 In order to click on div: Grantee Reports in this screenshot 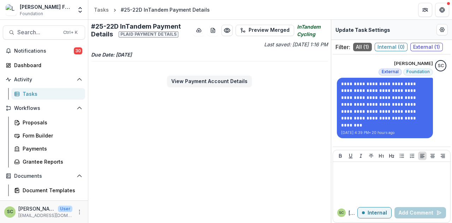, I will do `click(51, 161)`.